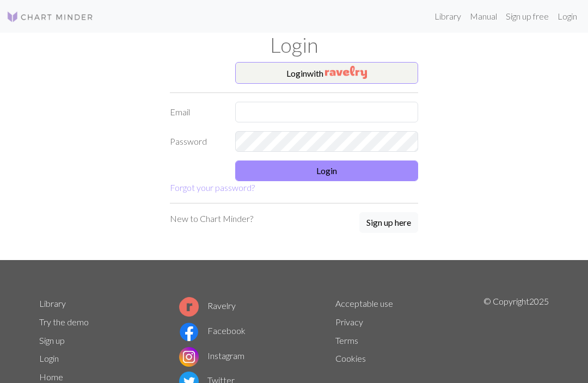 The height and width of the screenshot is (383, 588). What do you see at coordinates (207, 305) in the screenshot?
I see `a: Ravelry` at bounding box center [207, 305].